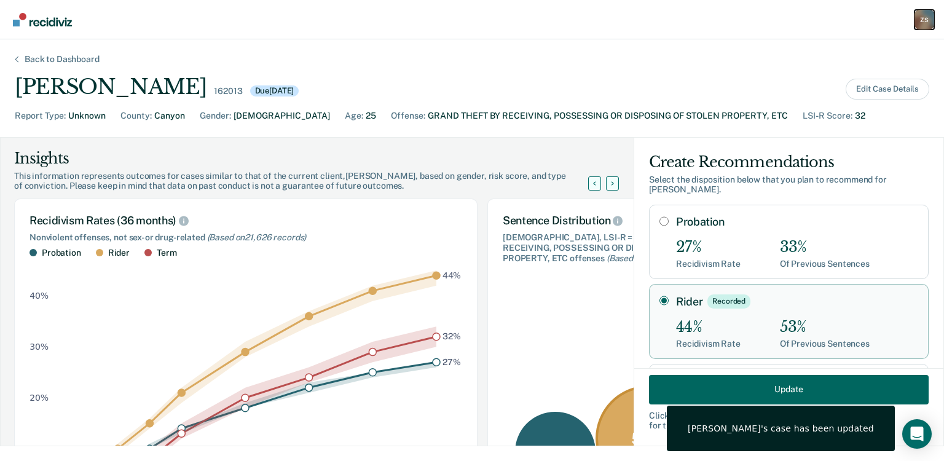 The image size is (944, 461). Describe the element at coordinates (246, 237) in the screenshot. I see `div: Nonviolent offenses, not sex- or drug-related` at that location.